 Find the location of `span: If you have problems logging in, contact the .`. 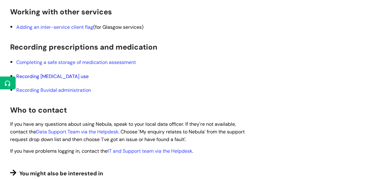

span: If you have problems logging in, contact the . is located at coordinates (102, 151).